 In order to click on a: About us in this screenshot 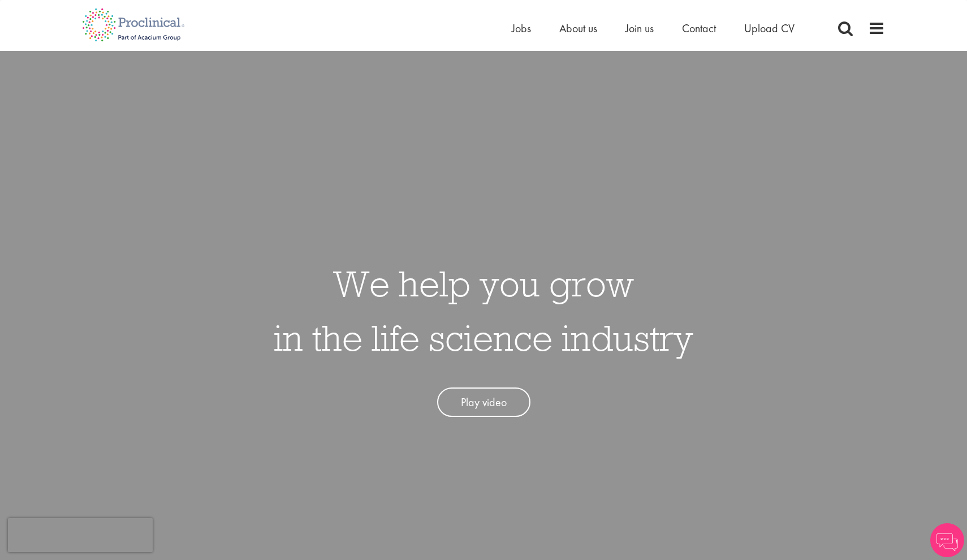, I will do `click(578, 28)`.